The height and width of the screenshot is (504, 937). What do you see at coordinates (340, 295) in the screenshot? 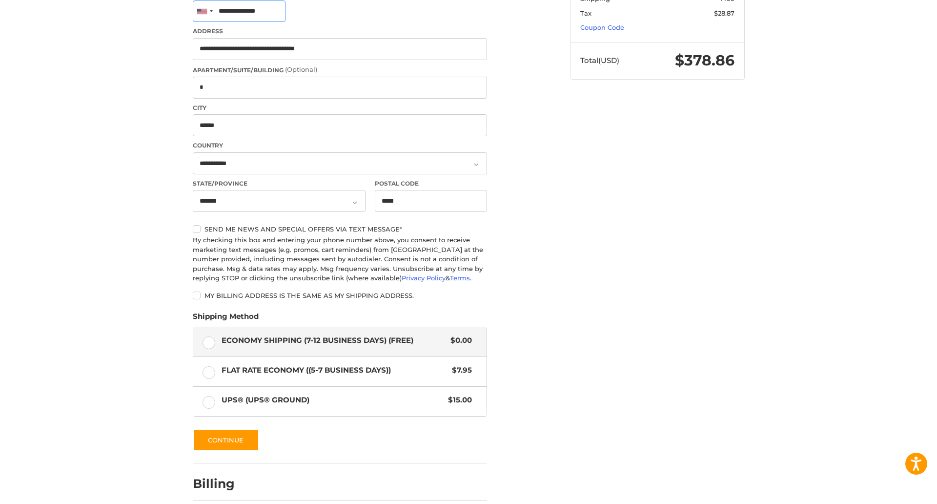
I see `label: My billing address is the same as my shipping address.` at bounding box center [340, 295].